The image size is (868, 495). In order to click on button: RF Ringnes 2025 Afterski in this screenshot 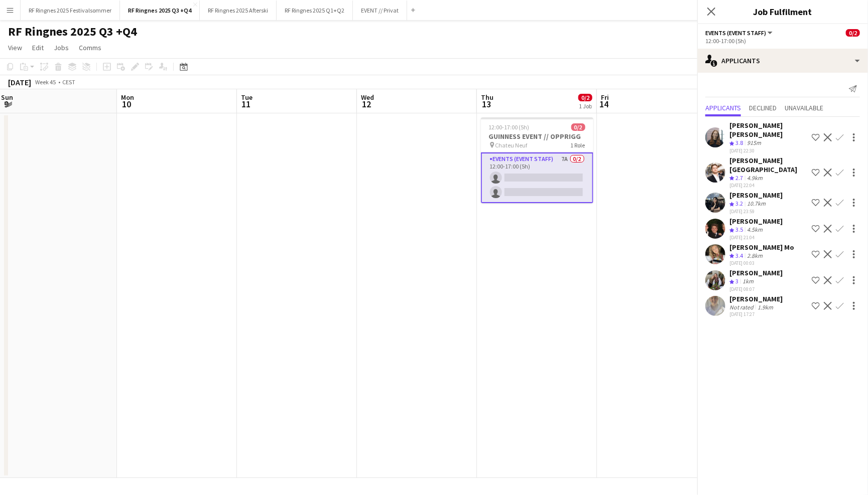, I will do `click(238, 10)`.